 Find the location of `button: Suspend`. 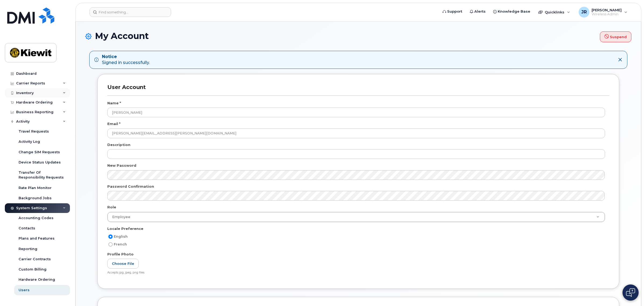

button: Suspend is located at coordinates (616, 37).